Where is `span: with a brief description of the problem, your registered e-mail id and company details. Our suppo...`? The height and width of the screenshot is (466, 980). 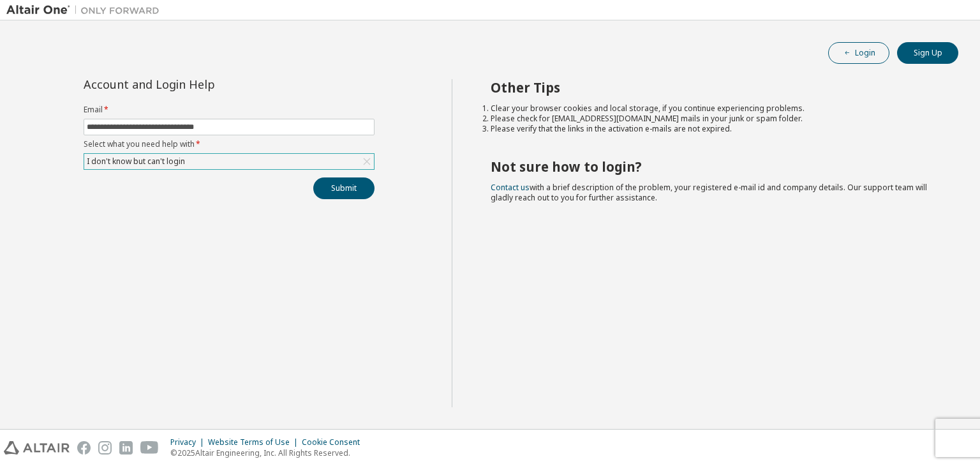 span: with a brief description of the problem, your registered e-mail id and company details. Our suppo... is located at coordinates (709, 192).